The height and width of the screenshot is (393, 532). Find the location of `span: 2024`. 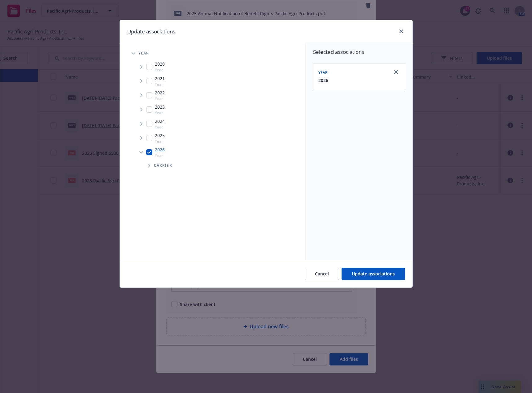

span: 2024 is located at coordinates (160, 121).